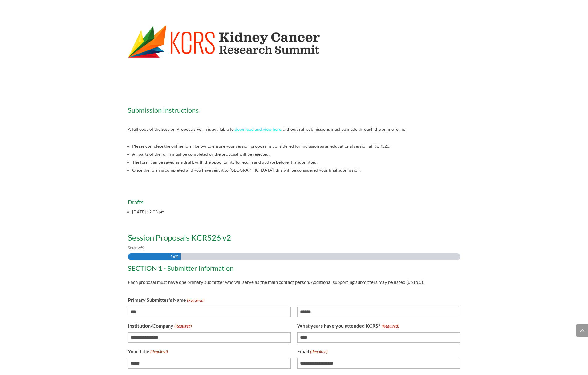  Describe the element at coordinates (281, 75) in the screenshot. I see `a: Faculty` at that location.